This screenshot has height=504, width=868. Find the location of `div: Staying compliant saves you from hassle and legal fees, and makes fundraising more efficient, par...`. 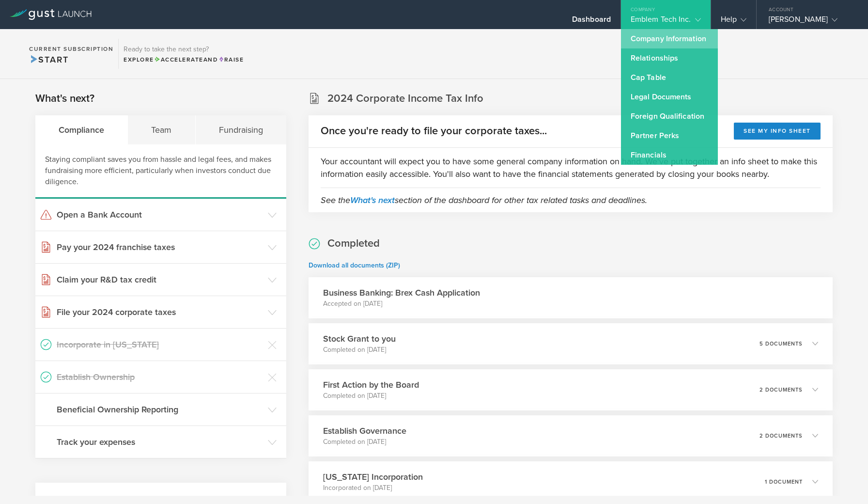

div: Staying compliant saves you from hassle and legal fees, and makes fundraising more efficient, par... is located at coordinates (161, 172).